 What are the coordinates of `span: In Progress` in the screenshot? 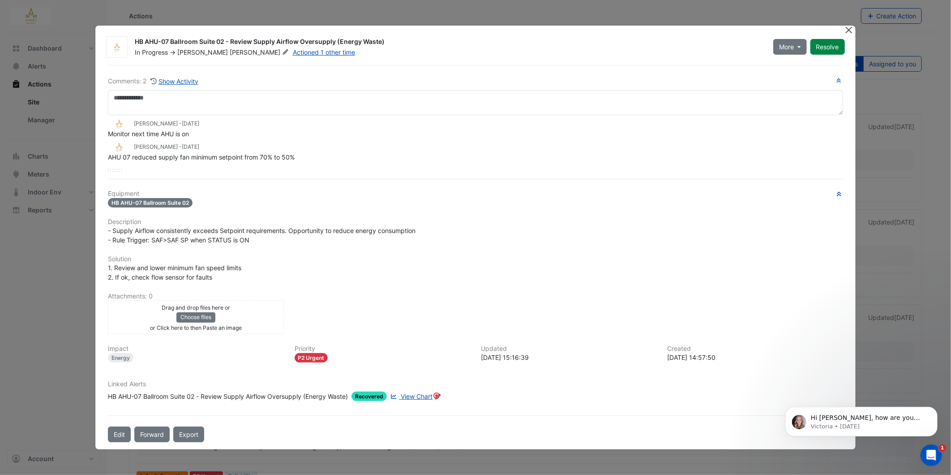 It's located at (151, 52).